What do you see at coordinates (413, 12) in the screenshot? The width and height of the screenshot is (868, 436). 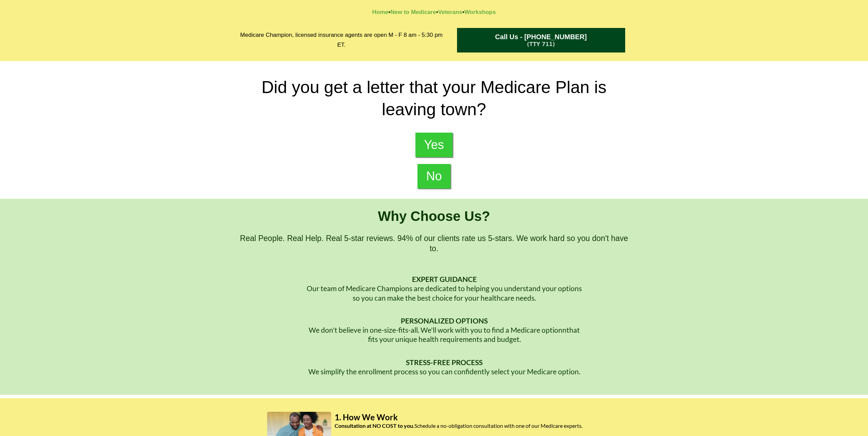 I see `a: New to Medicare` at bounding box center [413, 12].